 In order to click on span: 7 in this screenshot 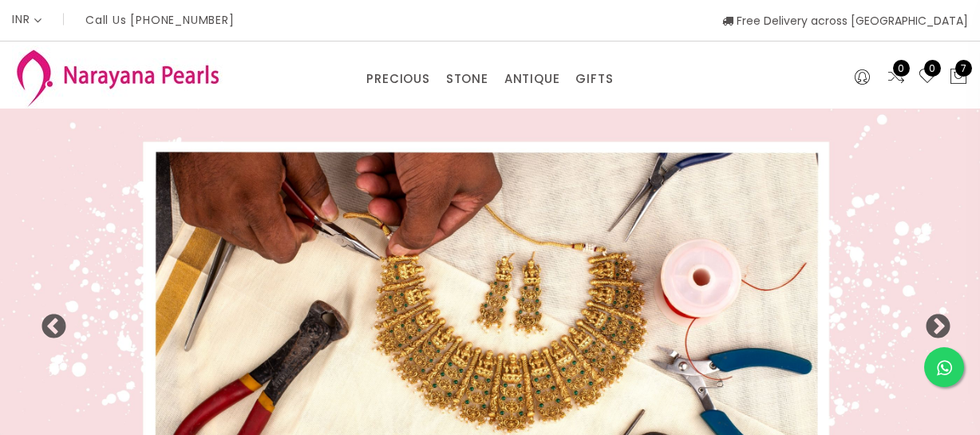, I will do `click(963, 68)`.